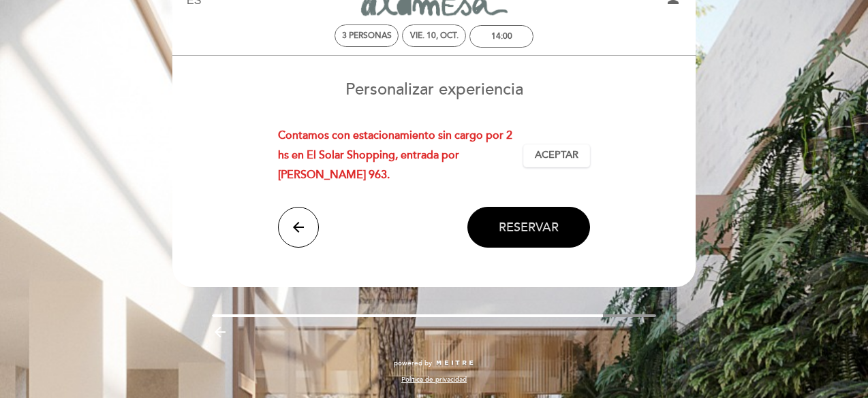  What do you see at coordinates (366, 35) in the screenshot?
I see `span: 3 personas` at bounding box center [366, 35].